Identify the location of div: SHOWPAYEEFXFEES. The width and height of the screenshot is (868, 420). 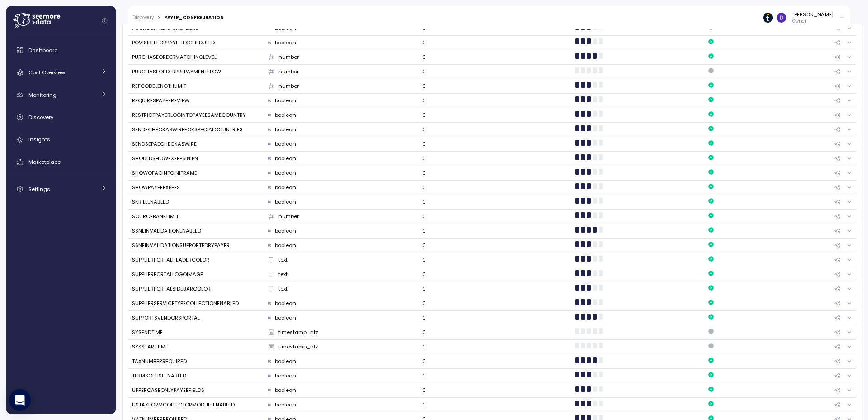
(156, 188).